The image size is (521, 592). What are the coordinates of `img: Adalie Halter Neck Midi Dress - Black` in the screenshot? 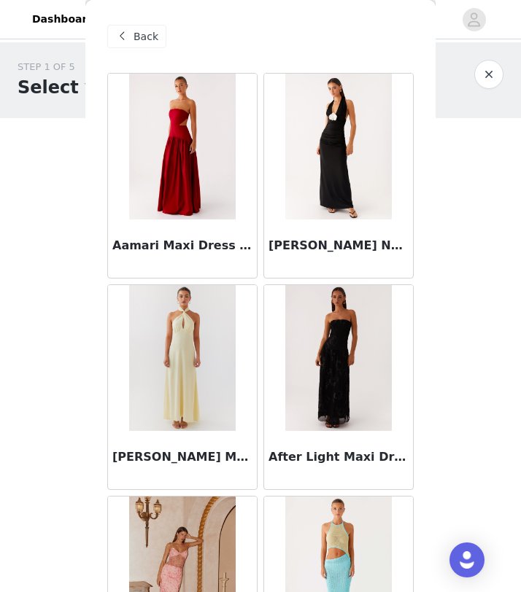 It's located at (338, 147).